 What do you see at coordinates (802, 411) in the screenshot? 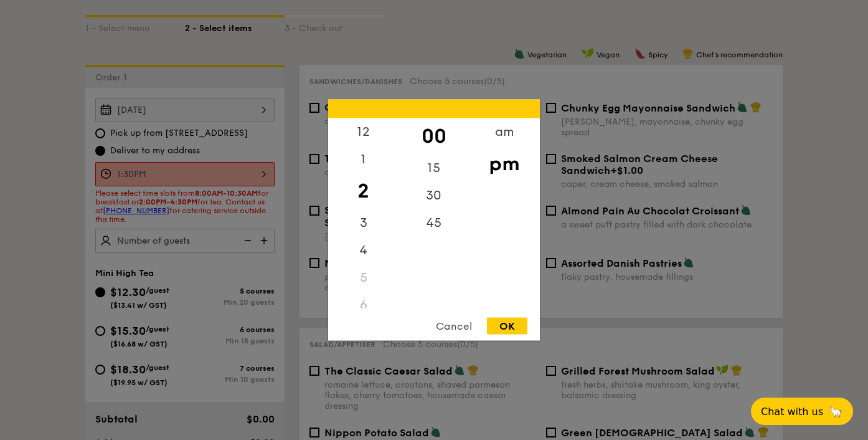
I see `button: Chat with us🦙` at bounding box center [802, 411].